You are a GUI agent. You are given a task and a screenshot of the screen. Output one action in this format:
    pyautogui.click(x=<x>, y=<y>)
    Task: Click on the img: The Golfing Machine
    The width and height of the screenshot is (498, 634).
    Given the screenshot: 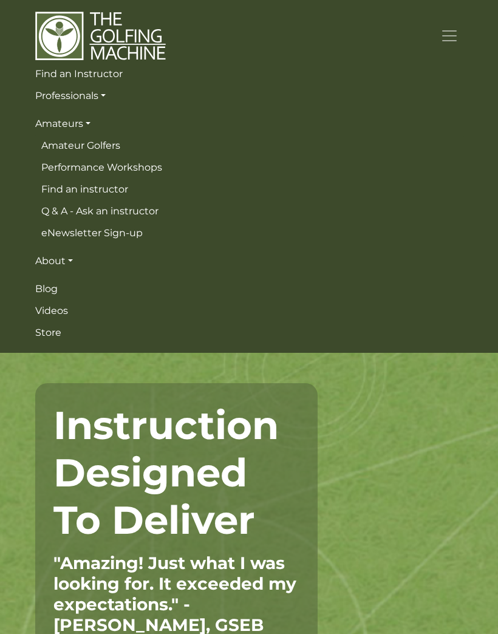 What is the action you would take?
    pyautogui.click(x=100, y=36)
    